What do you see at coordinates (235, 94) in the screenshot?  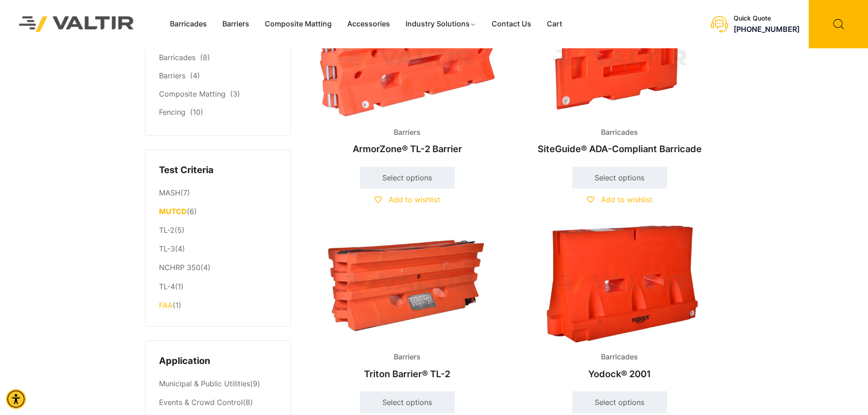 I see `span: (3)` at bounding box center [235, 94].